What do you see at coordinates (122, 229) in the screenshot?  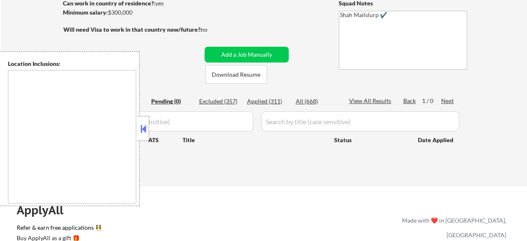 I see `a: Refer & earn free applications 👯‍♀️` at bounding box center [122, 229].